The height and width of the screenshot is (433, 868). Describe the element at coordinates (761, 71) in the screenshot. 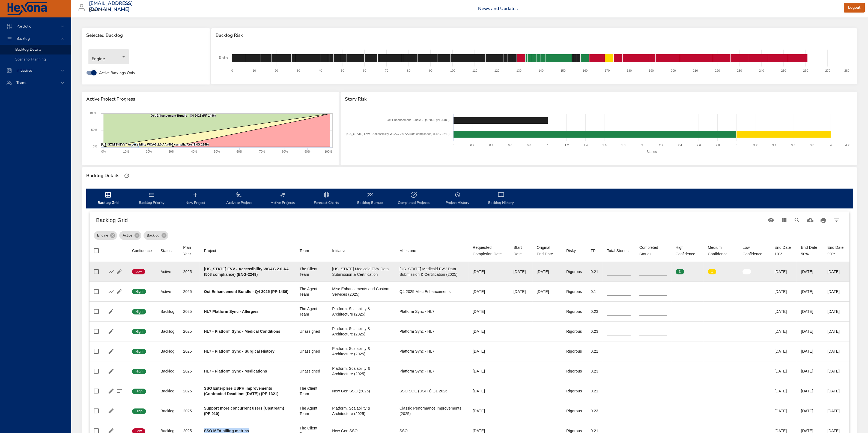

I see `text: 240` at that location.